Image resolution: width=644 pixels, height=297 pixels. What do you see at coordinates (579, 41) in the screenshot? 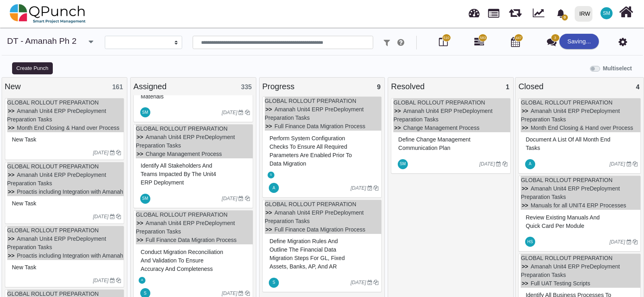
I see `div: Saving...` at bounding box center [579, 41].